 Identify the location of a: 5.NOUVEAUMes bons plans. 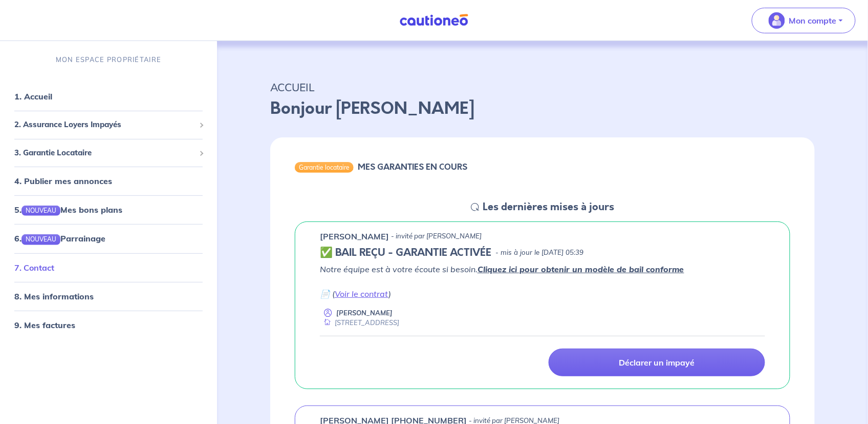
(68, 209).